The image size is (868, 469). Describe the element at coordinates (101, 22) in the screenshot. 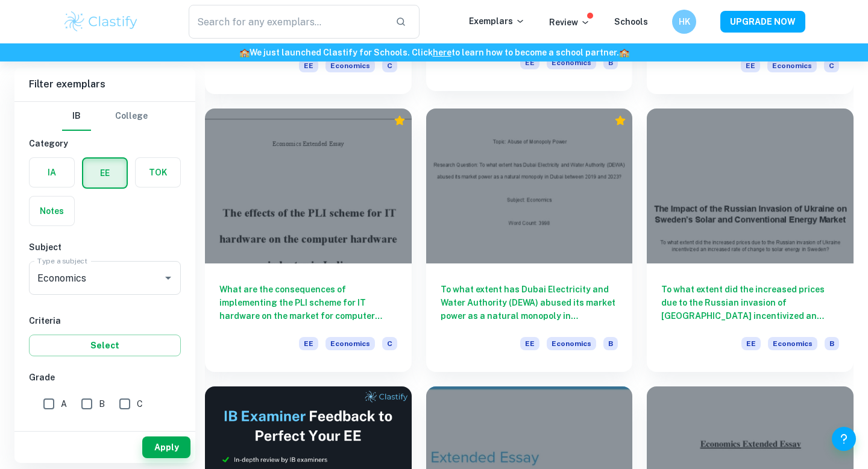

I see `a: Clastify logo` at that location.